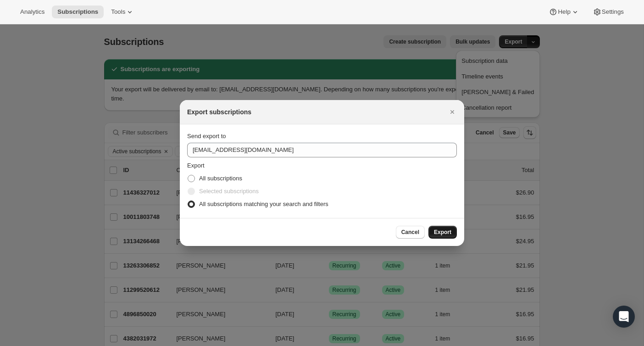  What do you see at coordinates (32, 12) in the screenshot?
I see `button: Analytics` at bounding box center [32, 12].